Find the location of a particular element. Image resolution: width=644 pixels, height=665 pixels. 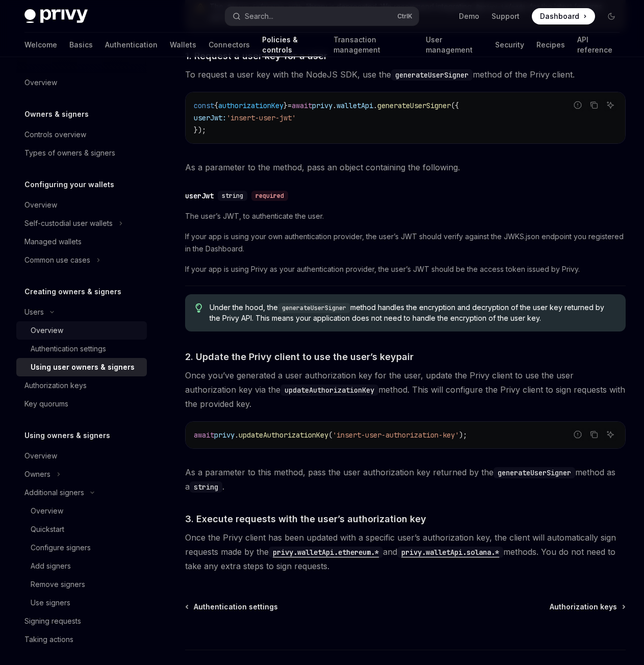

span: const is located at coordinates (204, 105).